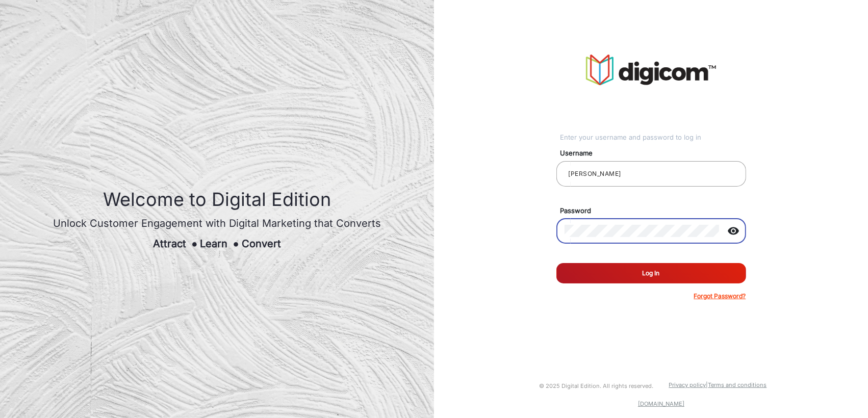 The width and height of the screenshot is (868, 418). Describe the element at coordinates (656, 154) in the screenshot. I see `mat-label: Username` at that location.